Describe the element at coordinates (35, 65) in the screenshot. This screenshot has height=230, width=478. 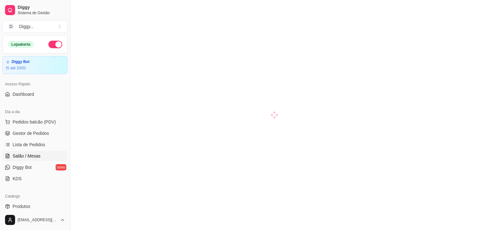
I see `a: Diggy Botaté 20/01` at that location.